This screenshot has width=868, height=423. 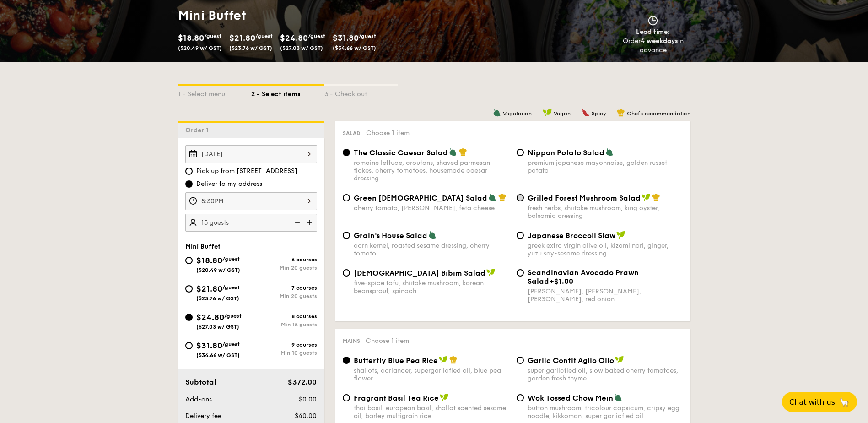 What do you see at coordinates (521, 236) in the screenshot?
I see `input: Japanese Broccoli Slawgreek extra virgin olive oil, kizami nori, ginger, yuzu soy-sesame dressing` at bounding box center [521, 236].